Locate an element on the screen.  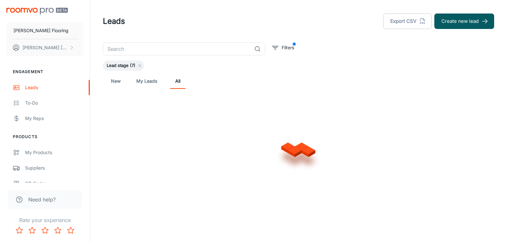
div: My Products is located at coordinates (54, 152).